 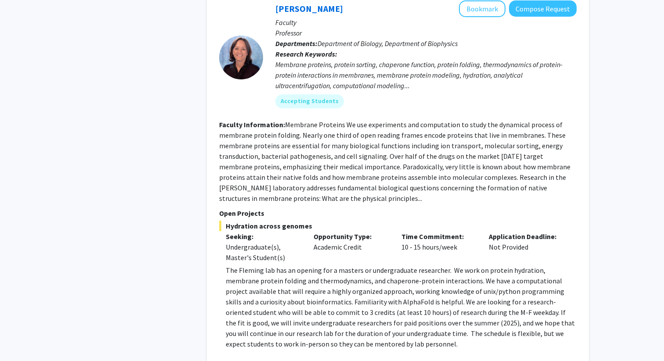 I want to click on p: Professor, so click(x=426, y=33).